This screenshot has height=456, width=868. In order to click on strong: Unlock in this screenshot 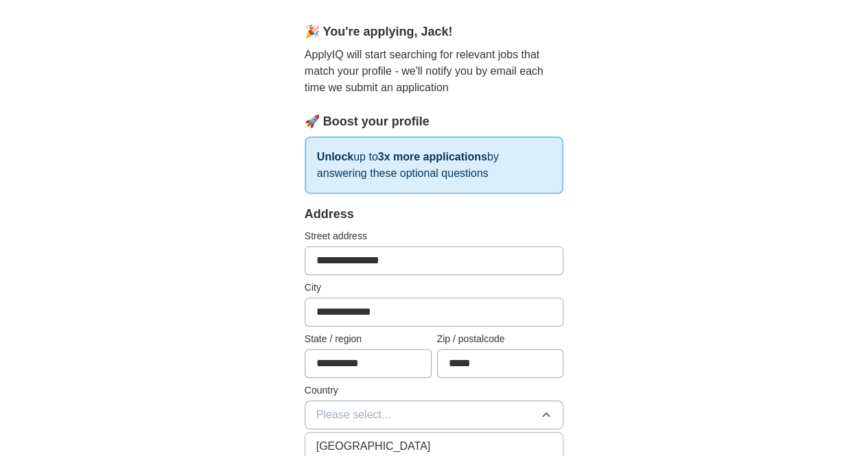, I will do `click(335, 156)`.